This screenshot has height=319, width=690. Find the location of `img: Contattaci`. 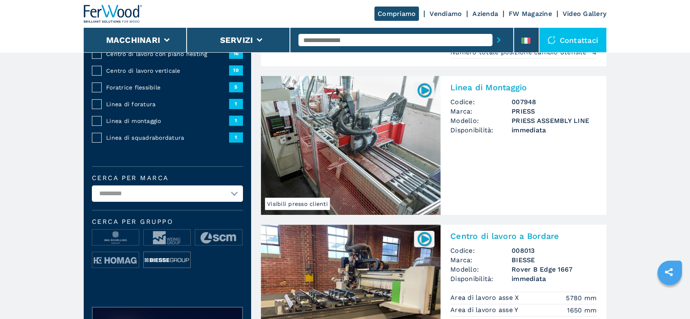

img: Contattaci is located at coordinates (552, 40).